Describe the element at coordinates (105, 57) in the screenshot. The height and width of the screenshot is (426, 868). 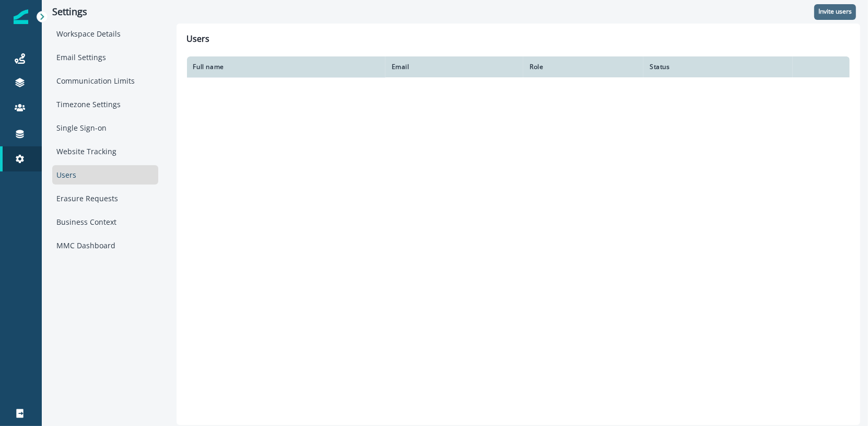
I see `div: Email Settings` at that location.